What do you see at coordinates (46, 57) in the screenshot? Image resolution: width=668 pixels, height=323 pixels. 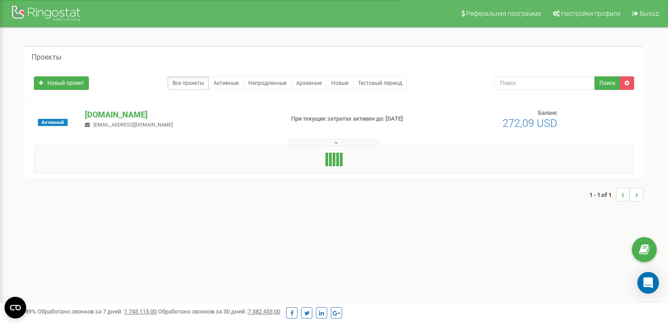 I see `h5: Проекты` at bounding box center [46, 57].